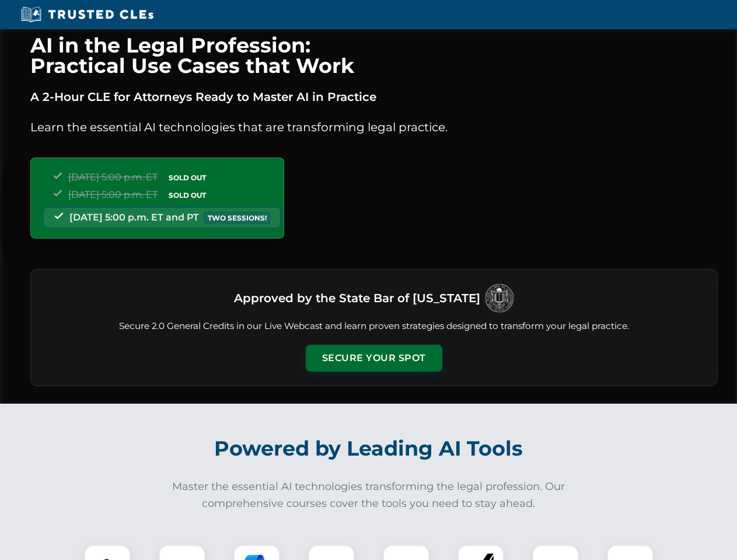 The height and width of the screenshot is (560, 737). I want to click on h1: AI in the Legal Profession: Practical Use Cases that Work, so click(374, 55).